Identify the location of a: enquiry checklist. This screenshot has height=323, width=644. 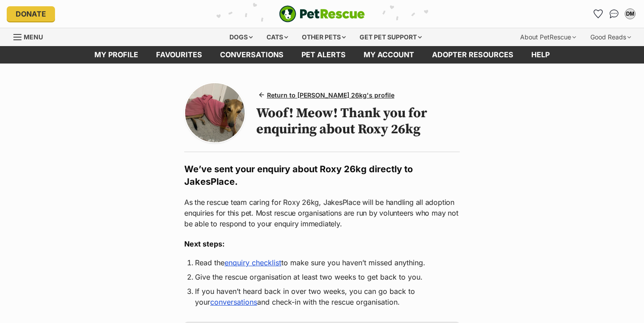
(252, 263).